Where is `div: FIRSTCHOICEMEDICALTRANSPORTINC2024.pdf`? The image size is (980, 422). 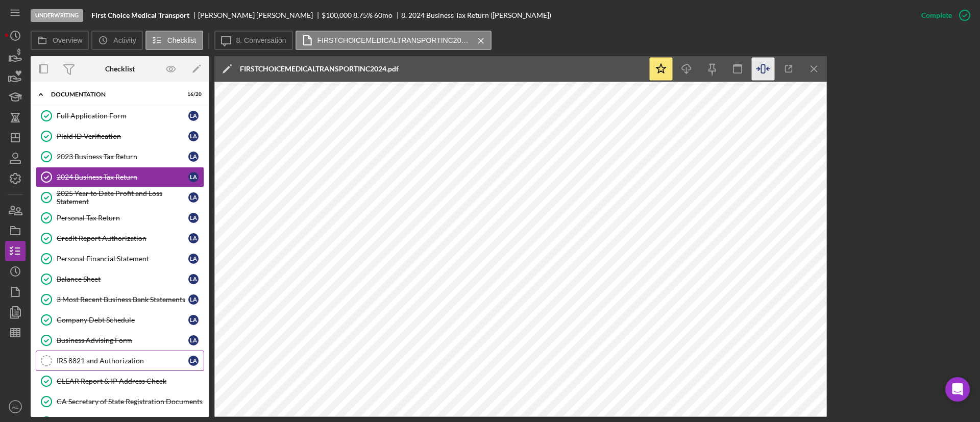 div: FIRSTCHOICEMEDICALTRANSPORTINC2024.pdf is located at coordinates (319, 69).